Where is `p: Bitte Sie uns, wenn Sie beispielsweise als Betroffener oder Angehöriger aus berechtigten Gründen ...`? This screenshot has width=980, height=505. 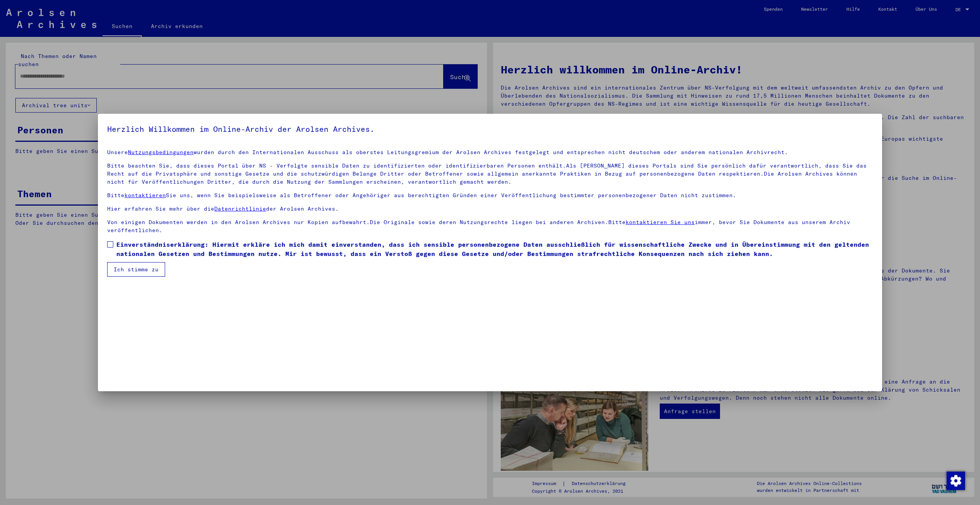
p: Bitte Sie uns, wenn Sie beispielsweise als Betroffener oder Angehöriger aus berechtigten Gründen ... is located at coordinates (490, 196).